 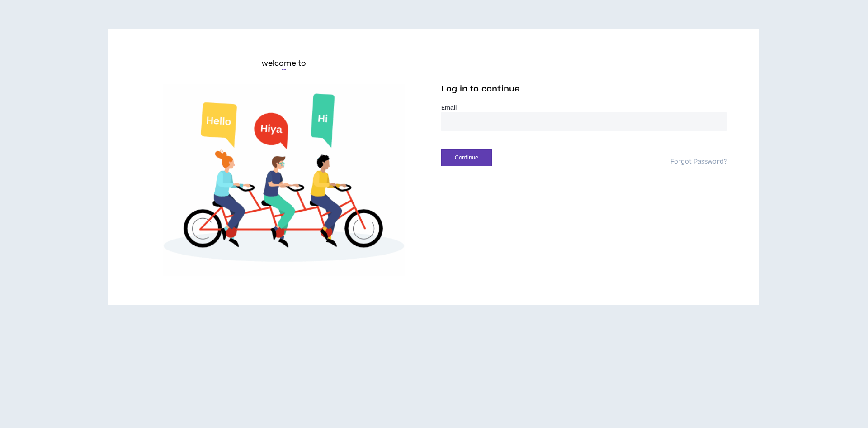 I want to click on label: Email, so click(x=584, y=107).